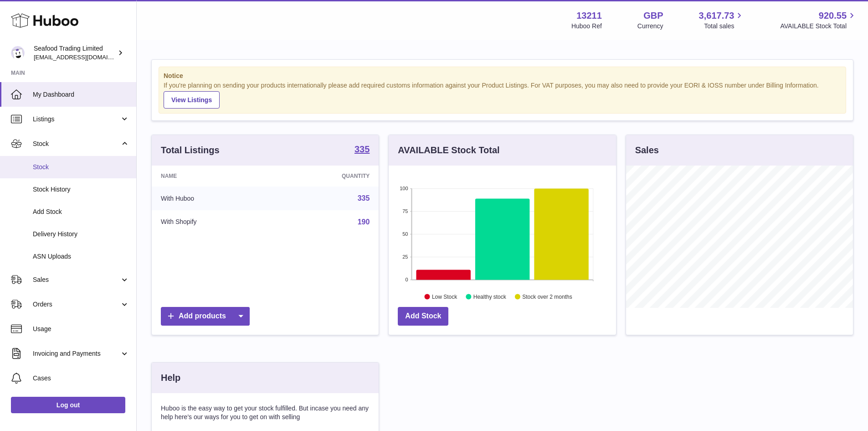 This screenshot has height=431, width=868. What do you see at coordinates (448, 150) in the screenshot?
I see `h3: AVAILABLE Stock Total` at bounding box center [448, 150].